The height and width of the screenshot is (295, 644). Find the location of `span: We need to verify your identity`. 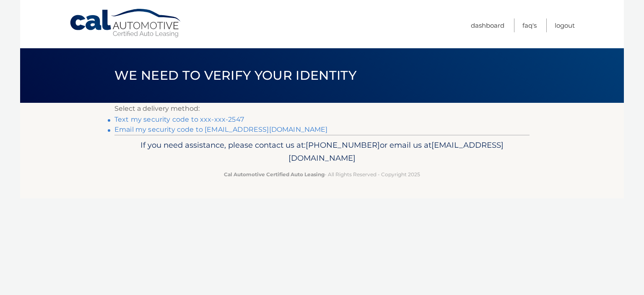

span: We need to verify your identity is located at coordinates (235, 75).